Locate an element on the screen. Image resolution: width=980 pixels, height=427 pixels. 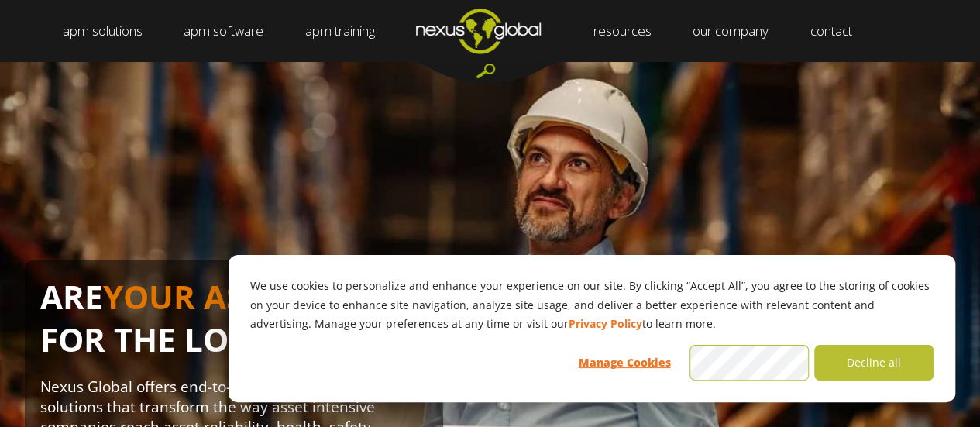
button: Accept all is located at coordinates (749, 363).